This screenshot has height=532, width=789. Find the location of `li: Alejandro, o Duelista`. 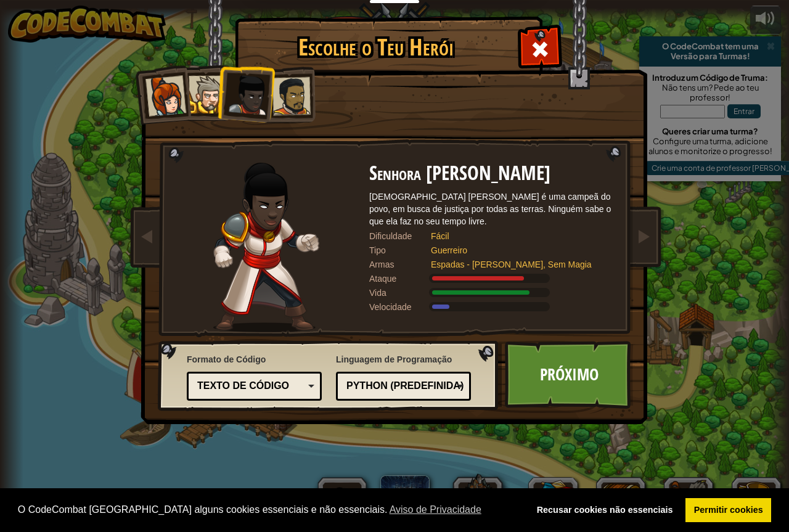

li: Alejandro, o Duelista is located at coordinates (287, 94).